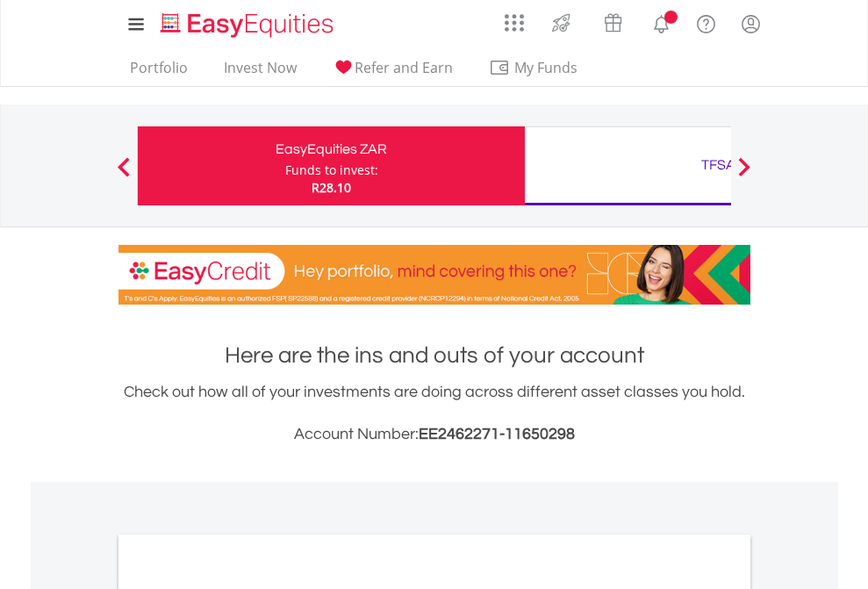 This screenshot has width=868, height=589. Describe the element at coordinates (744, 175) in the screenshot. I see `button: Next` at that location.